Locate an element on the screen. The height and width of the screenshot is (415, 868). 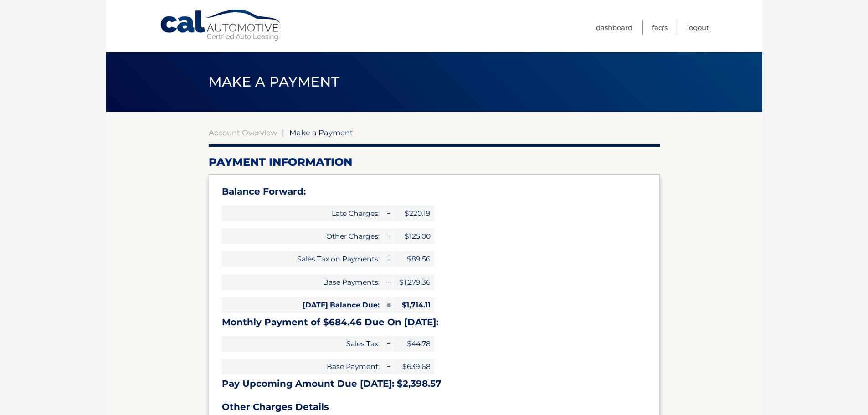
a: Logout is located at coordinates (698, 27).